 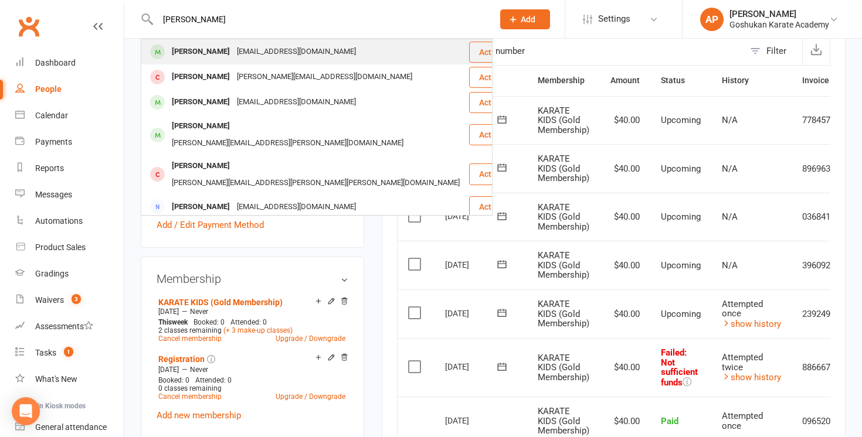 What do you see at coordinates (69, 168) in the screenshot?
I see `a: Reports` at bounding box center [69, 168].